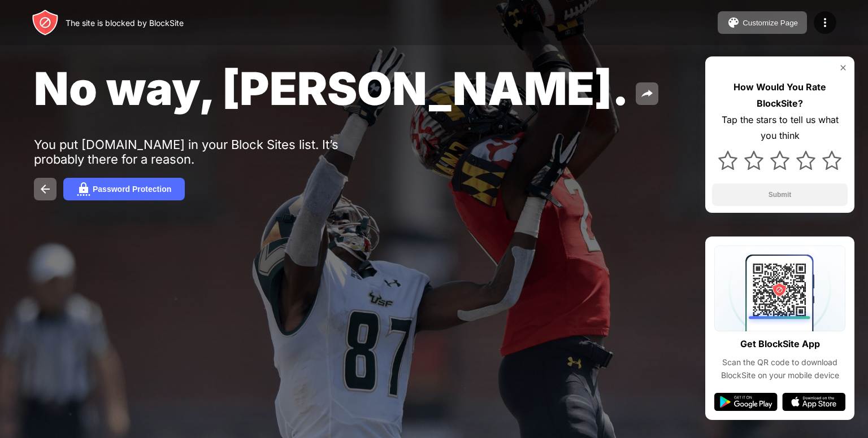 This screenshot has width=868, height=438. What do you see at coordinates (771, 23) in the screenshot?
I see `div: Customize Page` at bounding box center [771, 23].